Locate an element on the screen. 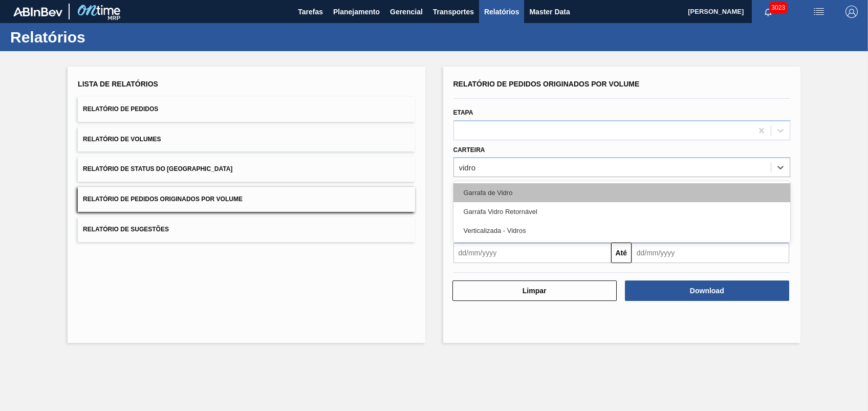 The height and width of the screenshot is (411, 868). span: Master Data is located at coordinates (549, 12).